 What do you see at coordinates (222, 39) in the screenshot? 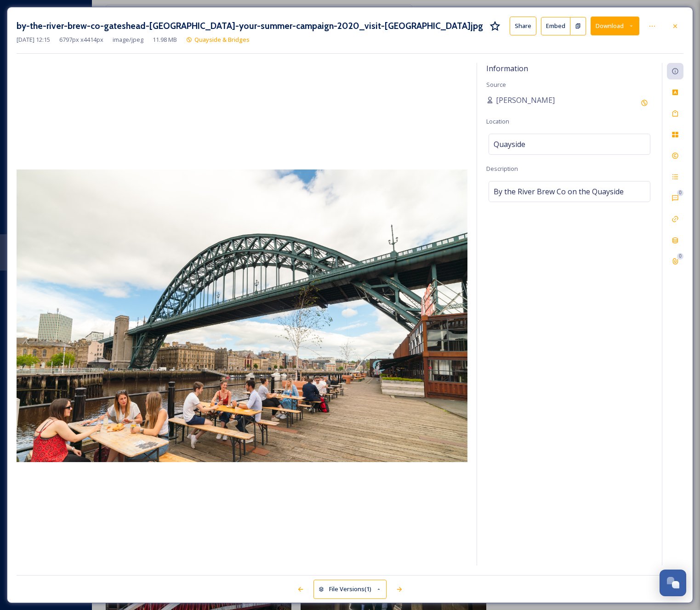
I see `span: Quayside & Bridges` at bounding box center [222, 39].